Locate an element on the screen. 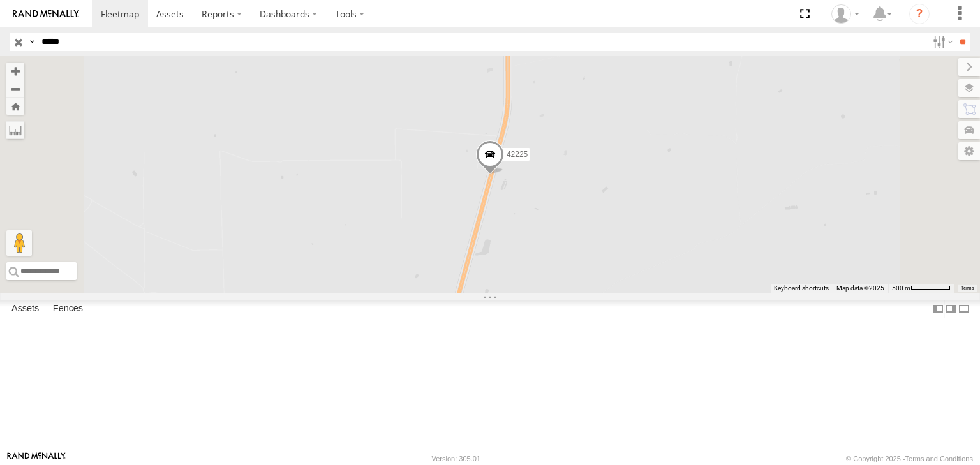 The image size is (980, 465). a: Terms is located at coordinates (967, 288).